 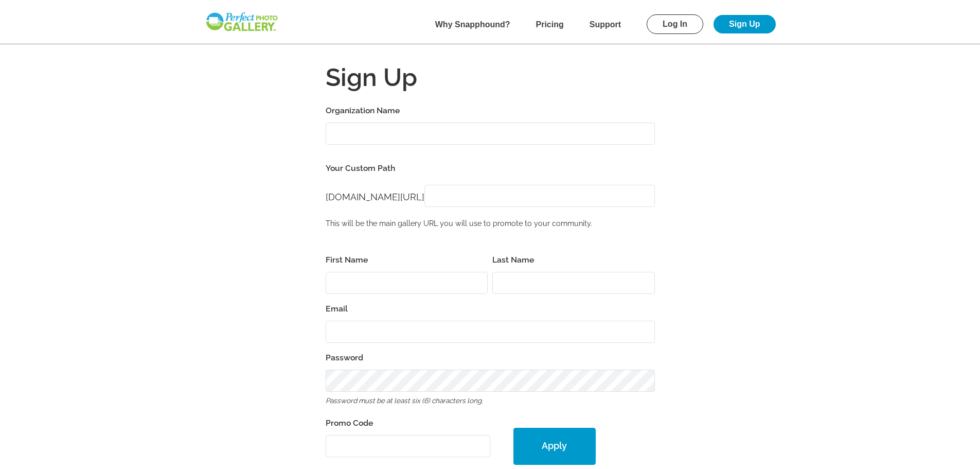 What do you see at coordinates (490, 110) in the screenshot?
I see `label: Organization Name` at bounding box center [490, 110].